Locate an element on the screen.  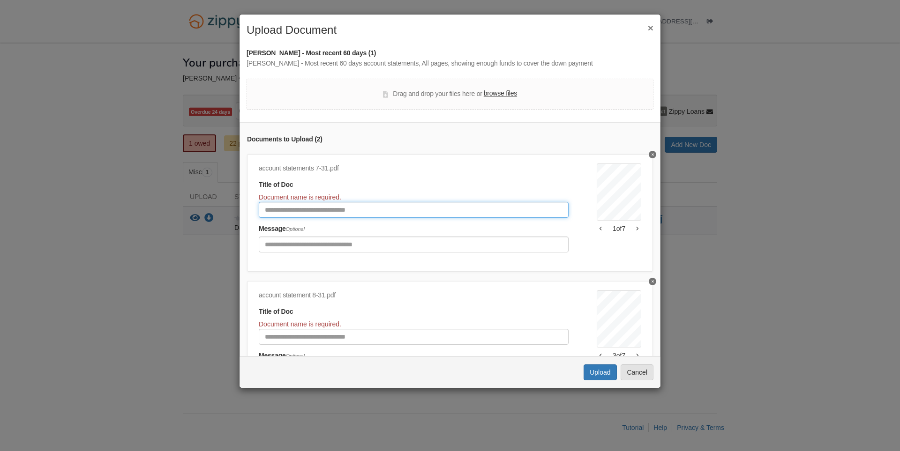
h2: Upload Document is located at coordinates (450, 30).